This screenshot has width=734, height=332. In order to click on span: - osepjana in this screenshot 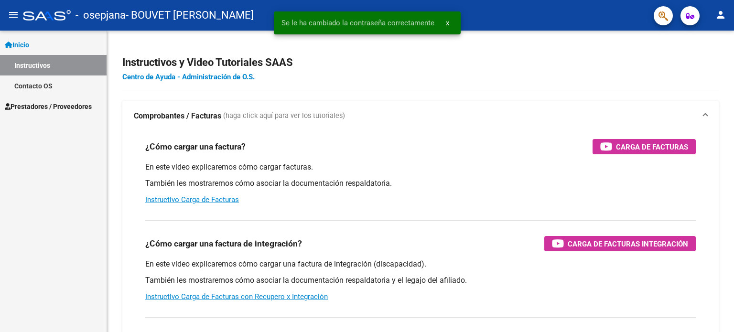, I will do `click(100, 15)`.